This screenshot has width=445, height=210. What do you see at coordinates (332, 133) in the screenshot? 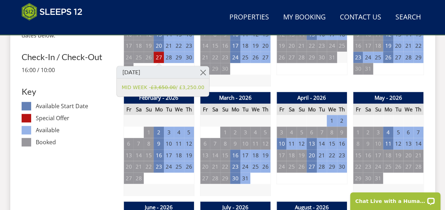
I see `td: 8` at bounding box center [332, 133].